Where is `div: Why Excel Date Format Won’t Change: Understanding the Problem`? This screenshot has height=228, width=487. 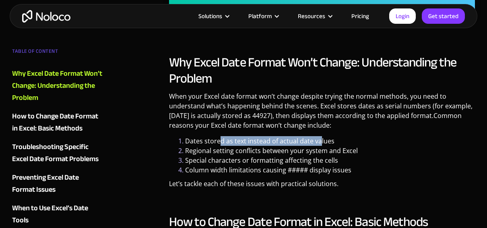 div: Why Excel Date Format Won’t Change: Understanding the Problem is located at coordinates (57, 86).